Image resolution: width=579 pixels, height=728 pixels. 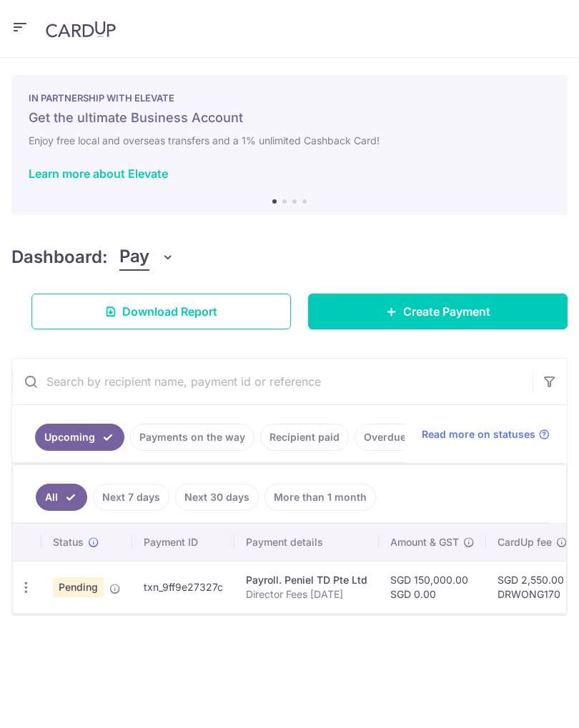 I want to click on a: All, so click(x=61, y=497).